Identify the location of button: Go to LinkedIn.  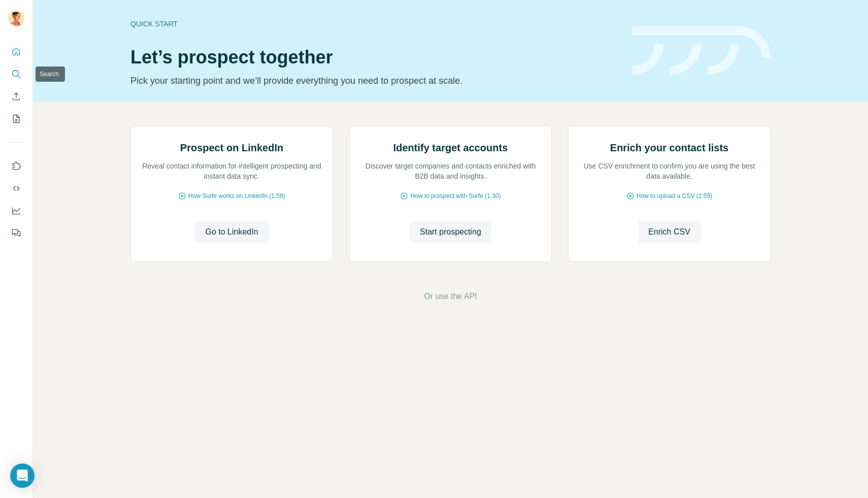
(232, 232).